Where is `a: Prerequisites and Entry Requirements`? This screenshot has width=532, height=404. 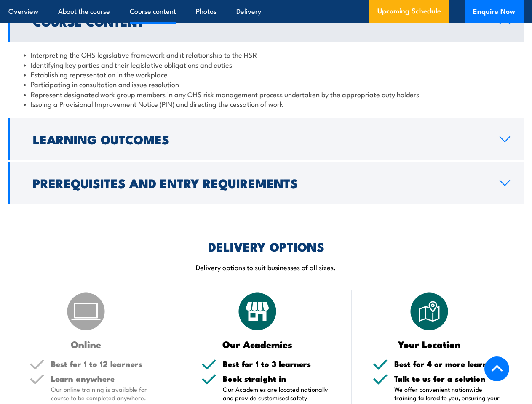
a: Prerequisites and Entry Requirements is located at coordinates (266, 183).